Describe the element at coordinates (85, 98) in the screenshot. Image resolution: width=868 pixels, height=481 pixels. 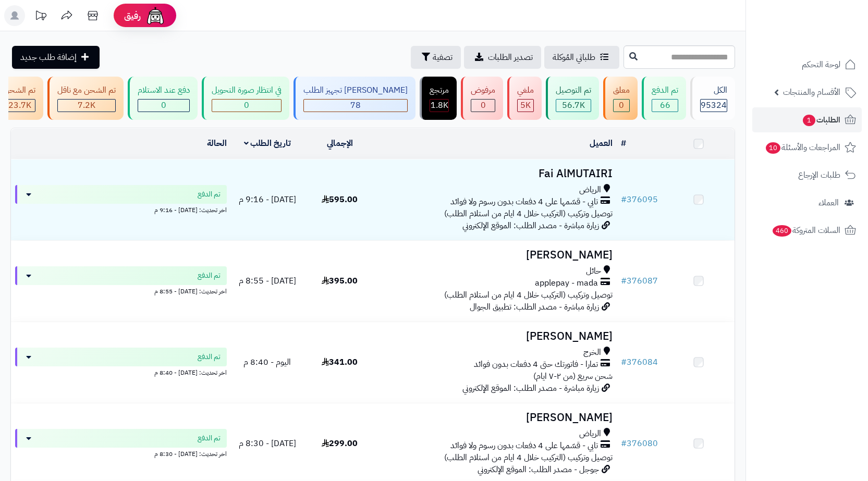
I see `a: تم الشحن مع ناقل 7.2K` at that location.